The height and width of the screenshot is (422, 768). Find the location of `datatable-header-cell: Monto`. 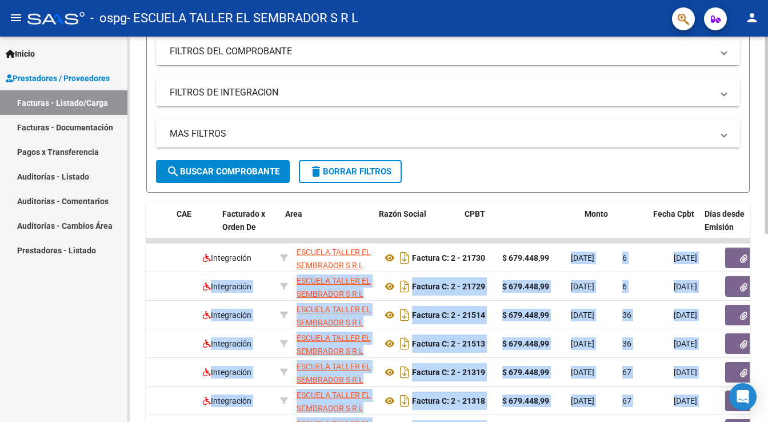

datatable-header-cell: Monto is located at coordinates (614, 227).